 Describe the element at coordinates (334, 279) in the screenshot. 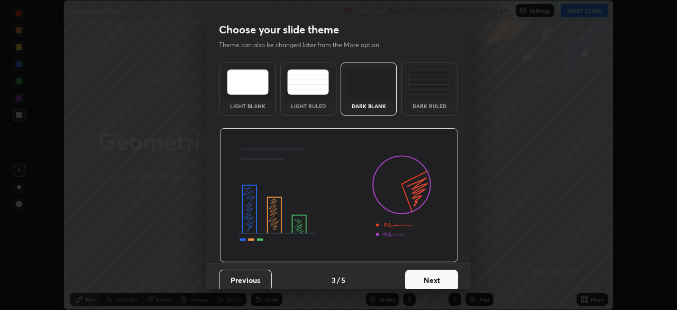

I see `h4: 3` at that location.